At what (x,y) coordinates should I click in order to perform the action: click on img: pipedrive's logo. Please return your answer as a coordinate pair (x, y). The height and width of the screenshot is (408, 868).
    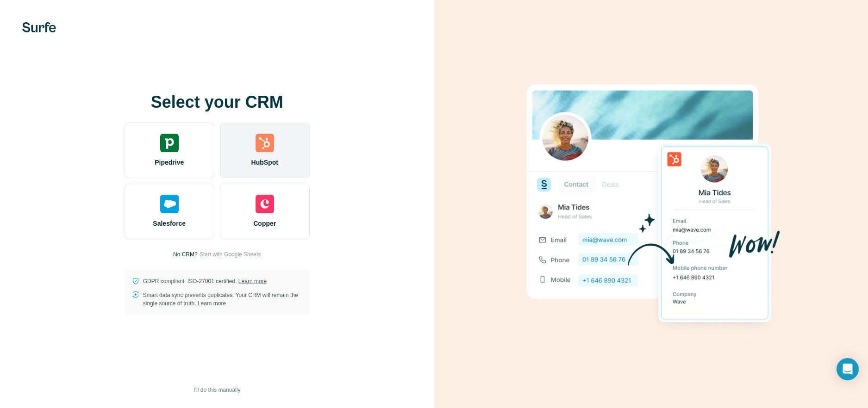
    Looking at the image, I should click on (169, 143).